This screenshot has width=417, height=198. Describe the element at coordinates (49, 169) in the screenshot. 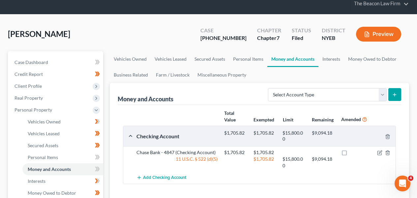

I see `span: Money and Accounts` at that location.